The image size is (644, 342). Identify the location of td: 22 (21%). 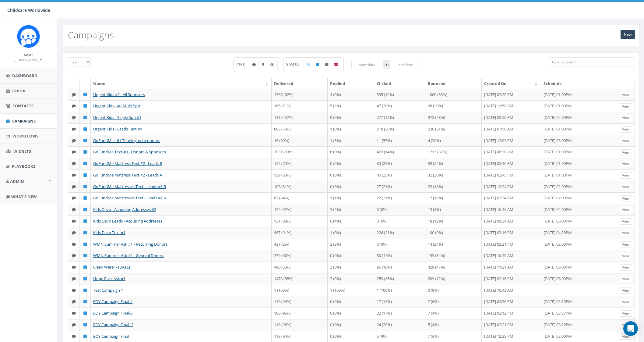
(400, 198).